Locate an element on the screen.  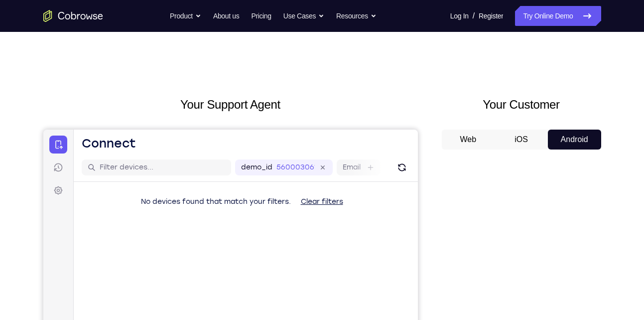
button: Android is located at coordinates (574, 139).